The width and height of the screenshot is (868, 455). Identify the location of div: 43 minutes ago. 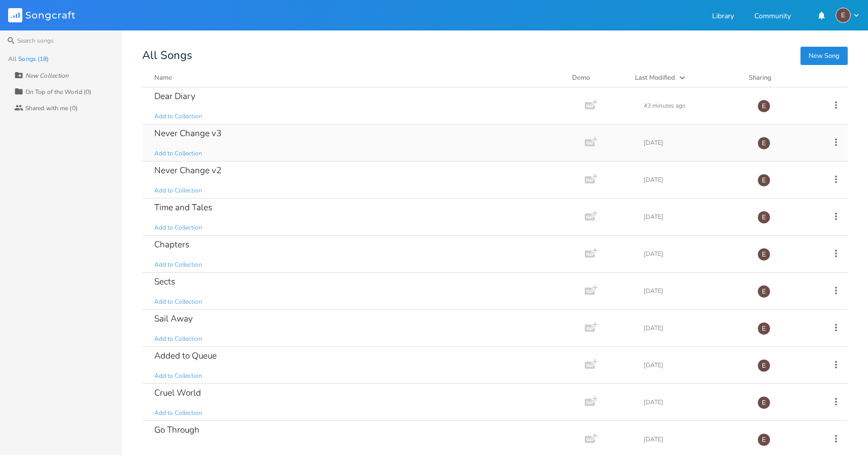
(695, 106).